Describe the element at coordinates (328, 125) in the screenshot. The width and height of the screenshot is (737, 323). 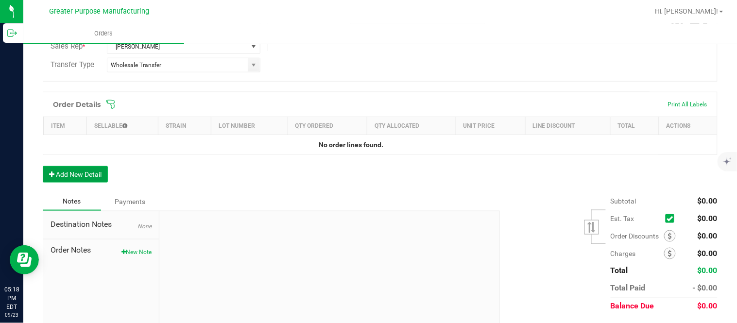
I see `th: Qty Ordered` at that location.